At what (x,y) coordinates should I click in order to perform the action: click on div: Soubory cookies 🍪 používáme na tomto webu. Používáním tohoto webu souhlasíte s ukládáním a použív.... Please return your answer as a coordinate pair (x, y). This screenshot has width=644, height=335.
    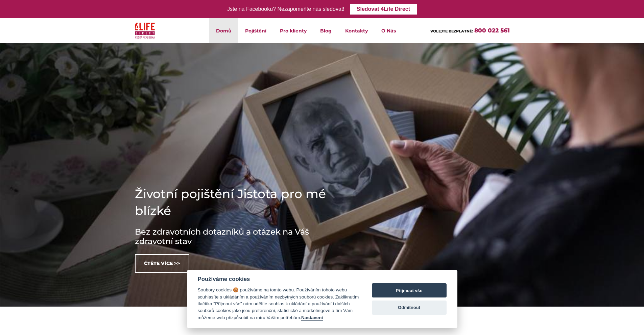
    Looking at the image, I should click on (278, 304).